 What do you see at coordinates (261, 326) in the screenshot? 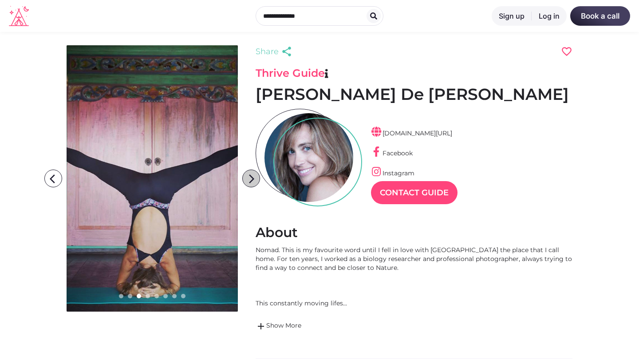
I see `span: add` at bounding box center [261, 326].